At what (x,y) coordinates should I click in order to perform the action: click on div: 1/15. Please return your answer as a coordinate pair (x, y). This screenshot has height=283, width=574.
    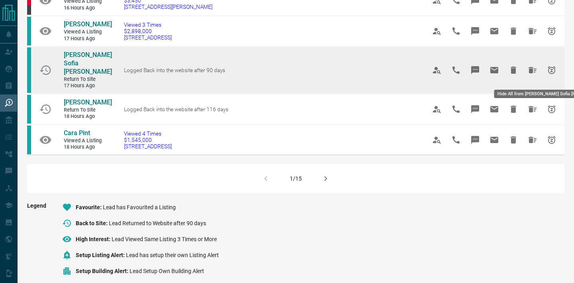
    Looking at the image, I should click on (296, 179).